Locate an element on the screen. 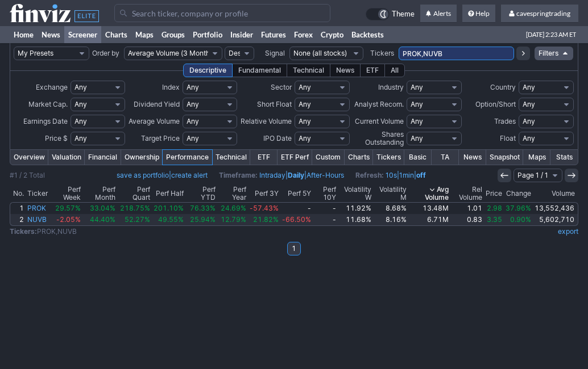 The image size is (588, 369). td: PROK,NUVB is located at coordinates (228, 231).